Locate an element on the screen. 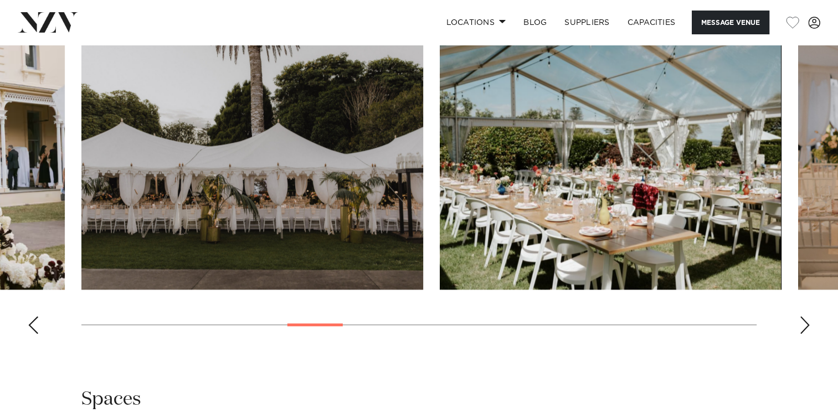 The width and height of the screenshot is (838, 413). swiper-slide: 8 / 23 is located at coordinates (252, 164).